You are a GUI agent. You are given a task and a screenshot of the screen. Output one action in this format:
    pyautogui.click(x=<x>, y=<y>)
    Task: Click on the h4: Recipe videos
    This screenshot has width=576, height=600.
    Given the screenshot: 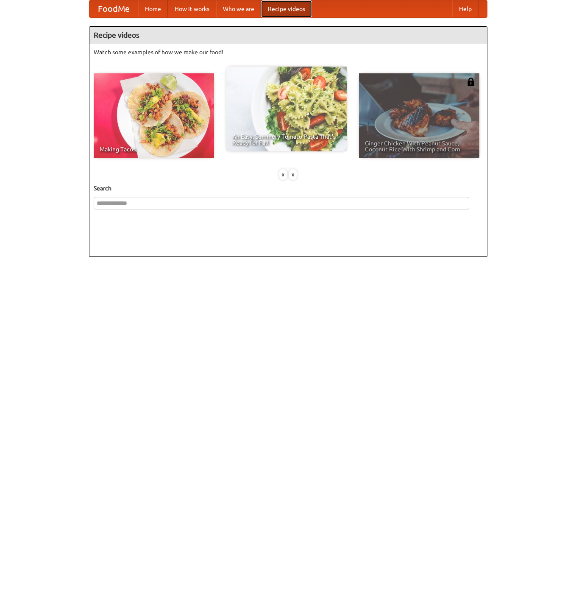 What is the action you would take?
    pyautogui.click(x=288, y=35)
    